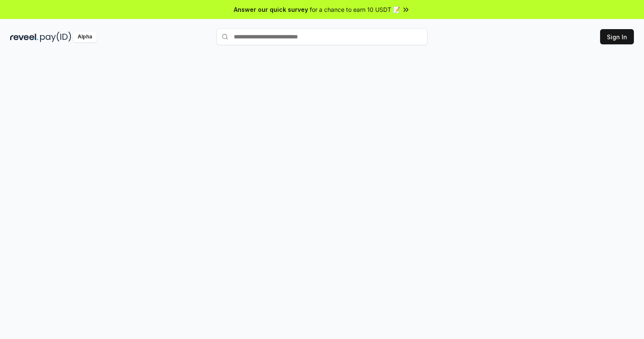  Describe the element at coordinates (24, 36) in the screenshot. I see `img: reveel_dark` at that location.